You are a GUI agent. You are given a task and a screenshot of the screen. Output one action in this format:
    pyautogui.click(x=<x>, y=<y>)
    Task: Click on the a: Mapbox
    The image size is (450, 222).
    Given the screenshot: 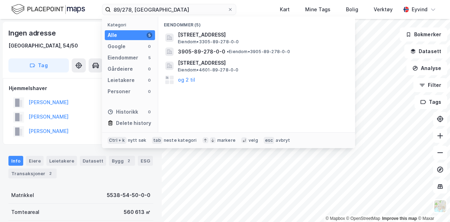 What is the action you would take?
    pyautogui.click(x=335, y=218)
    